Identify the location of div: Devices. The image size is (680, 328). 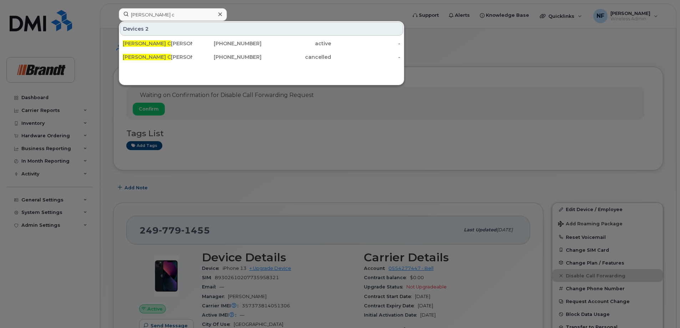
(261, 29).